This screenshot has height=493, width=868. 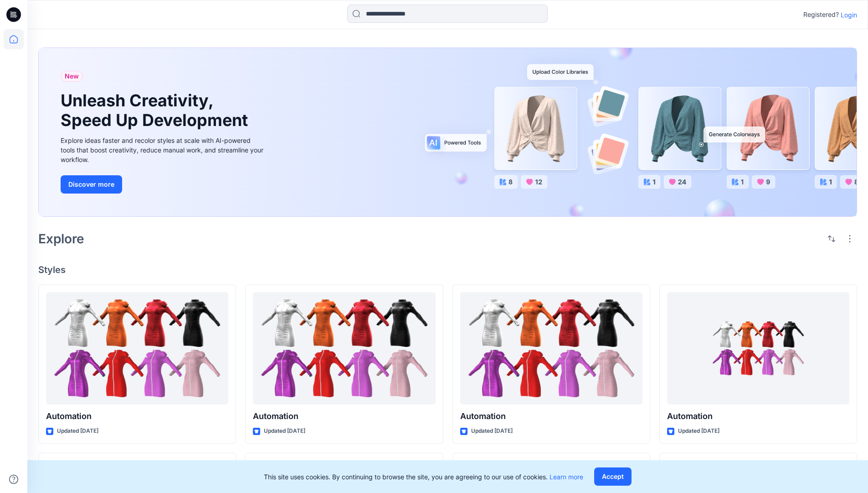 What do you see at coordinates (156, 110) in the screenshot?
I see `h1: Unleash Creativity, Speed Up Development` at bounding box center [156, 110].